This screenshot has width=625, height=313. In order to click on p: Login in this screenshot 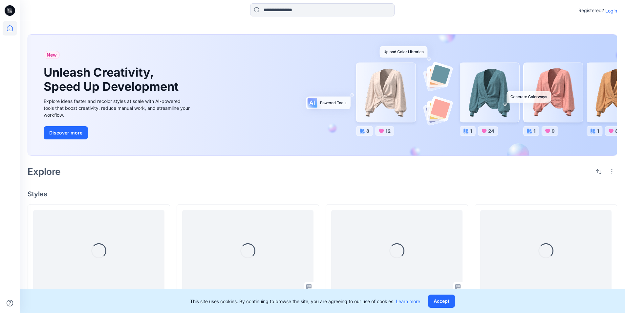, I will do `click(611, 11)`.